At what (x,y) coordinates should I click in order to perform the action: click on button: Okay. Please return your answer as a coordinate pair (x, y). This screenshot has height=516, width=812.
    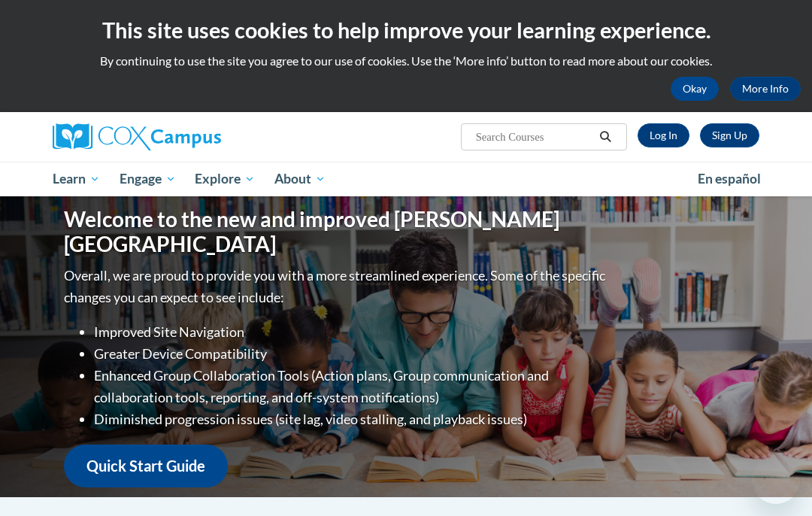
    Looking at the image, I should click on (695, 89).